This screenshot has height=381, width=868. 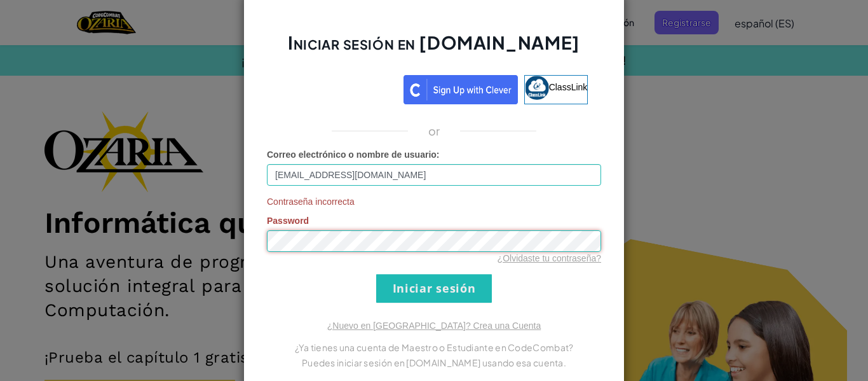 I want to click on img: classlink-logo-small.png, so click(x=537, y=88).